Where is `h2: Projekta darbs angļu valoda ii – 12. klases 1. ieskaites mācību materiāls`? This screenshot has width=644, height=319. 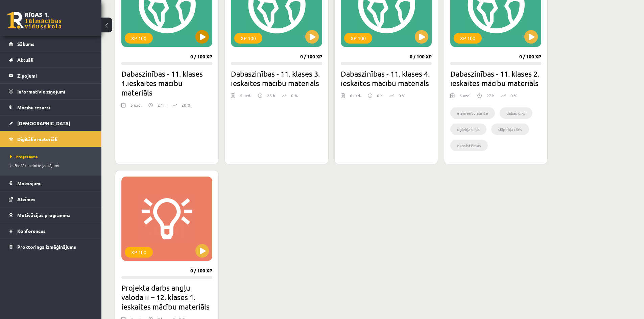 h2: Projekta darbs angļu valoda ii – 12. klases 1. ieskaites mācību materiāls is located at coordinates (167, 298).